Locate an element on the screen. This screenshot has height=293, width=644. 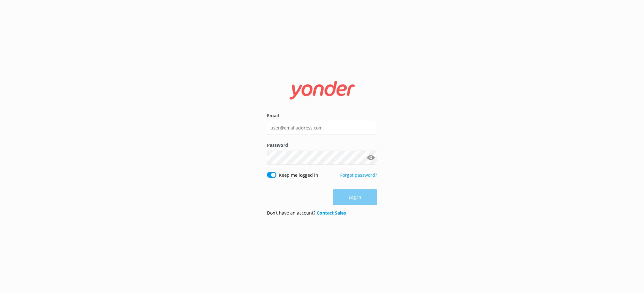
a: Forgot password? is located at coordinates (359, 175).